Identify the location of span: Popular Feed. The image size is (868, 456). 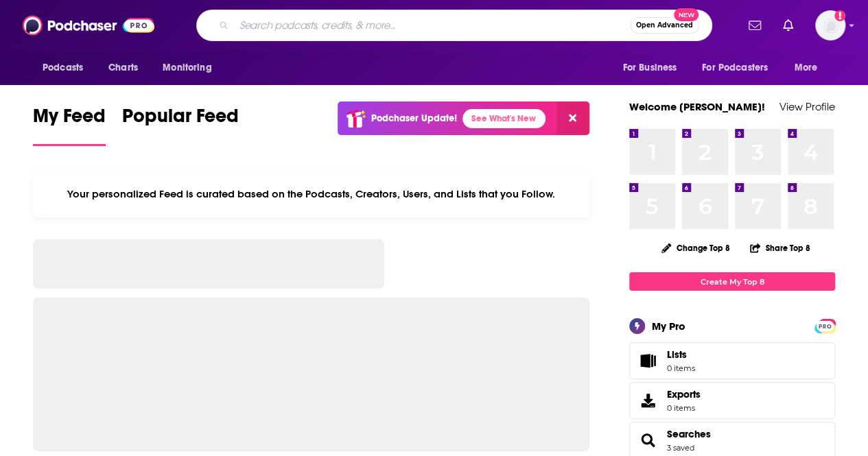
(180, 120).